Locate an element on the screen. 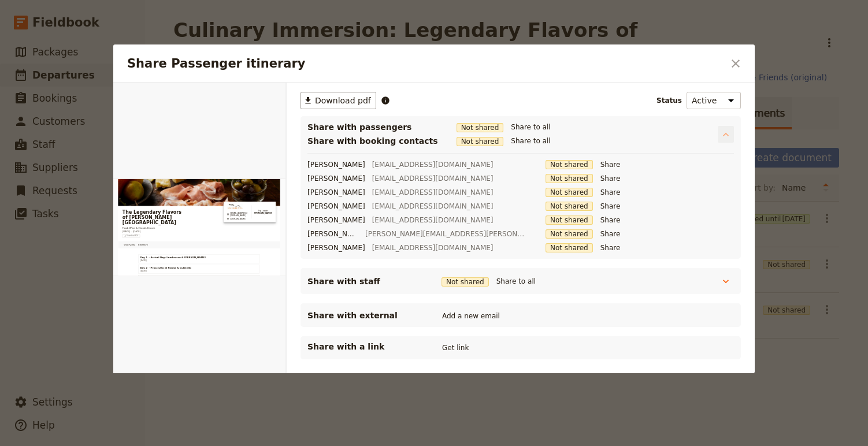  button: Add a new email is located at coordinates (471, 316).